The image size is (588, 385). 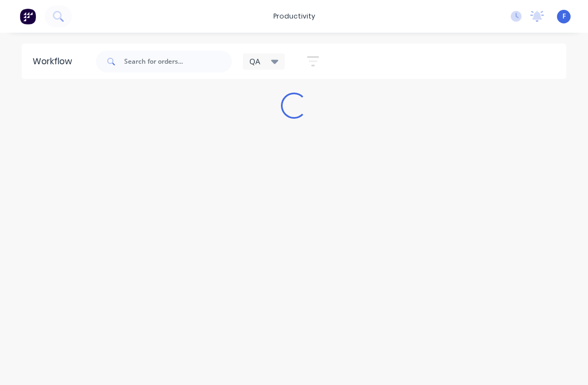 What do you see at coordinates (564, 16) in the screenshot?
I see `span: F` at bounding box center [564, 16].